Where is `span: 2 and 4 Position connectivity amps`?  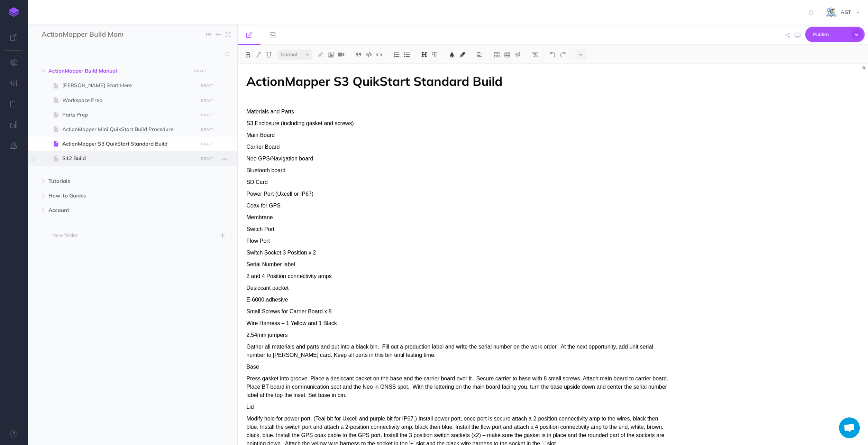
span: 2 and 4 Position connectivity amps is located at coordinates (289, 276).